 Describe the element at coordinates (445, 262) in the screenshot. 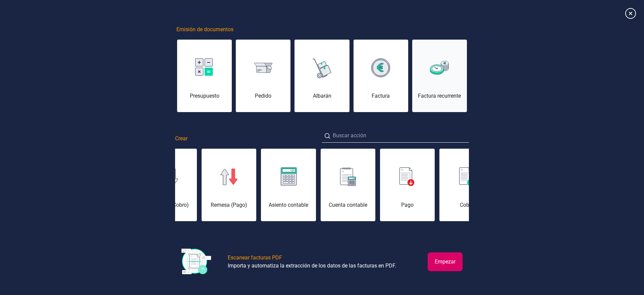

I see `button: Empezar` at that location.